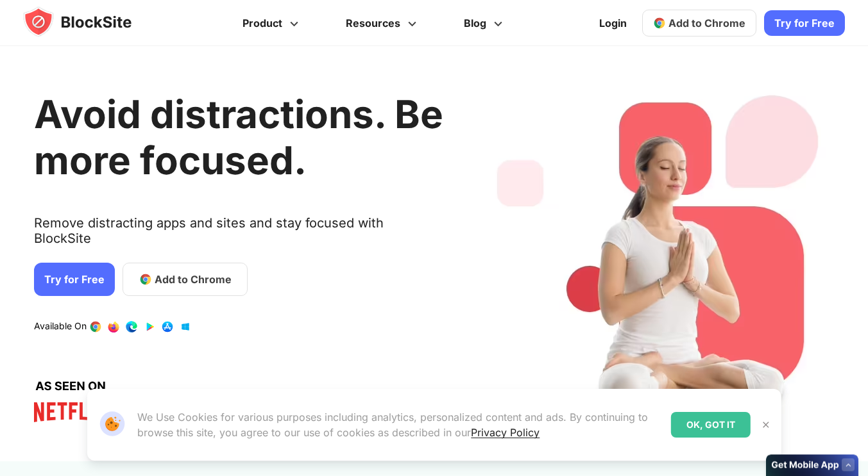 The height and width of the screenshot is (476, 868). Describe the element at coordinates (766, 425) in the screenshot. I see `img: Close` at that location.